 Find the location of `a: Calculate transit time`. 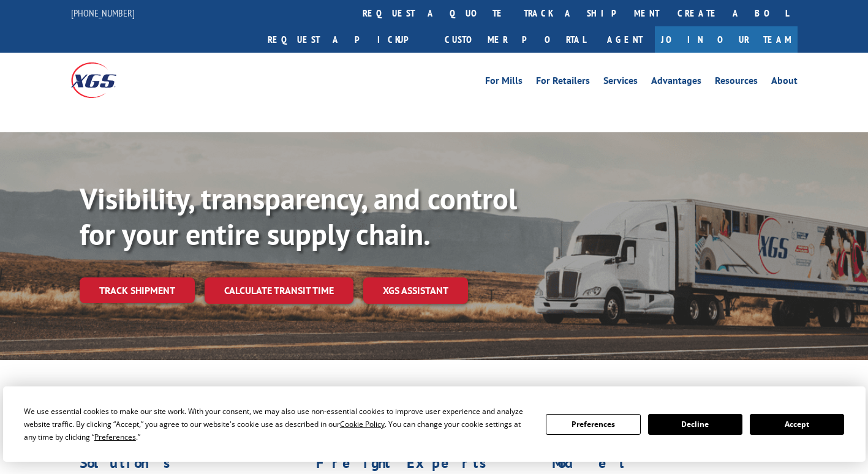

a: Calculate transit time is located at coordinates (279, 290).